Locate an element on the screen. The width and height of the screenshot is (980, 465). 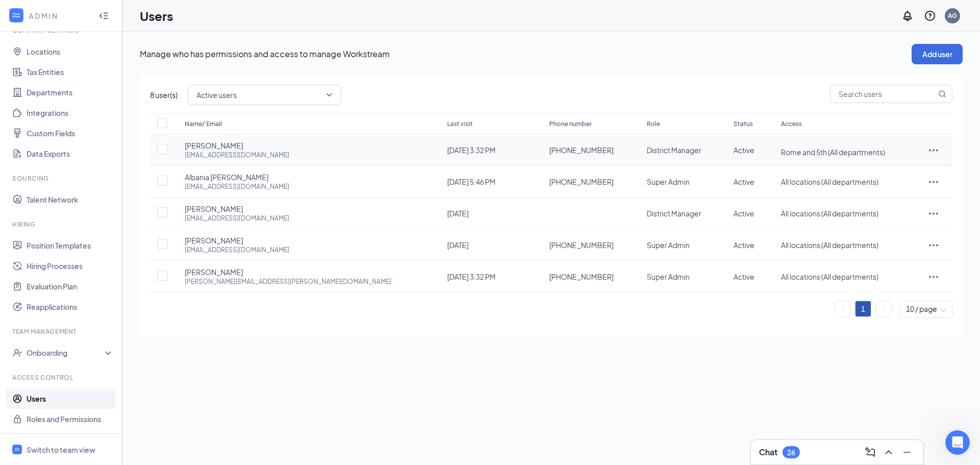
span: 10 / page is located at coordinates (926, 309).